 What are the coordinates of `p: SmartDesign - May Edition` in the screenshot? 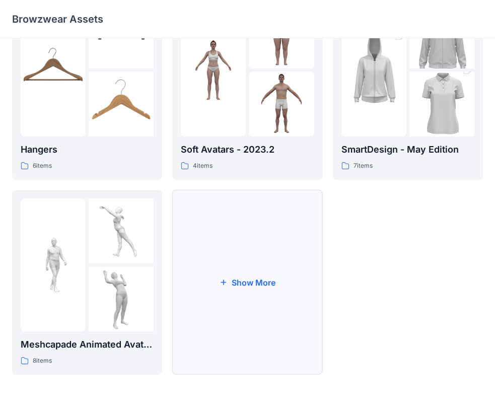 It's located at (408, 150).